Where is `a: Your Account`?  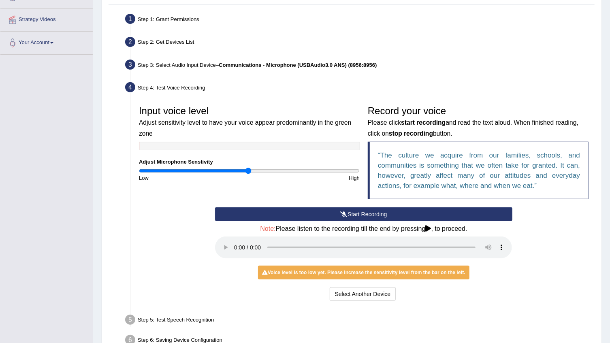
a: Your Account is located at coordinates (47, 42).